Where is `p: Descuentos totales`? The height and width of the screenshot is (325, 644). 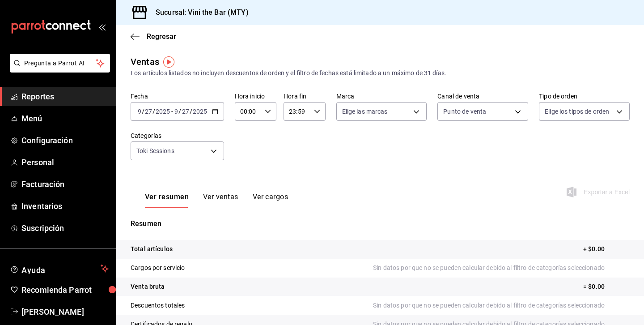
p: Descuentos totales is located at coordinates (158, 305).